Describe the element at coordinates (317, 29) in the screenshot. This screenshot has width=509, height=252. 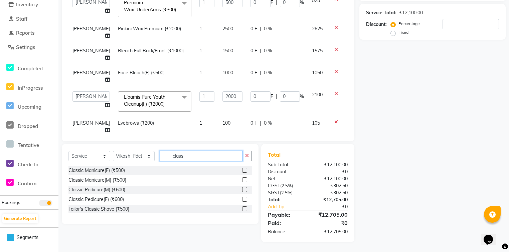
I see `span: 2625` at that location.